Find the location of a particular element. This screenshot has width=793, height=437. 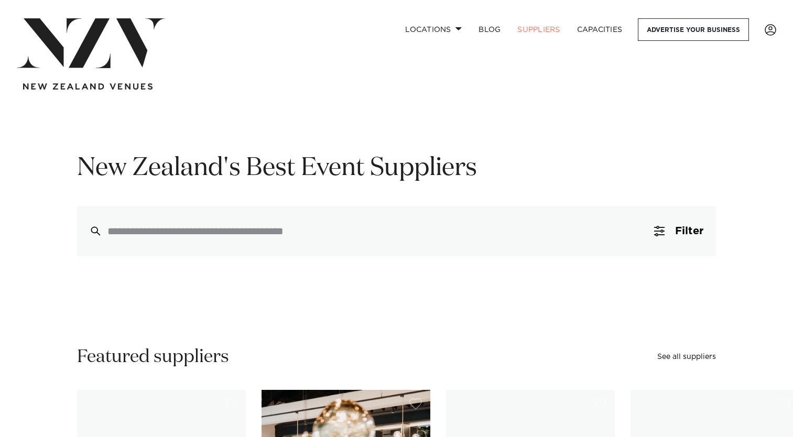

img: new-zealand-venues-text.png is located at coordinates (87, 86).